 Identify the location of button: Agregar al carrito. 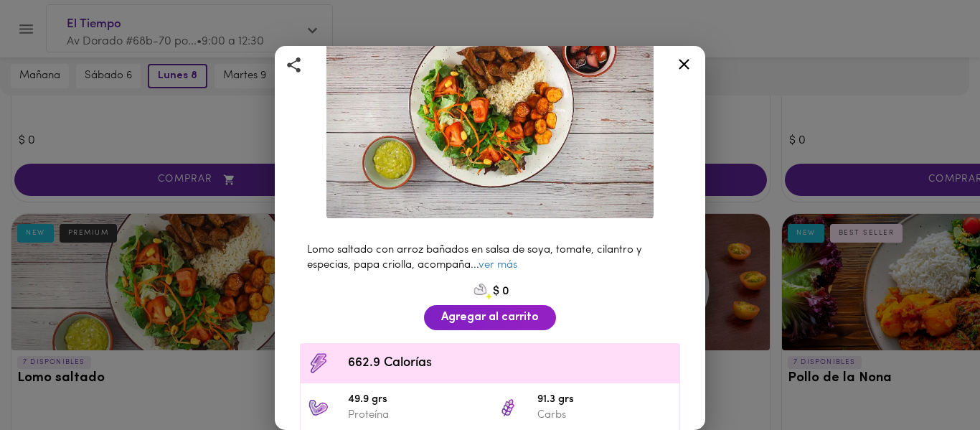
(490, 317).